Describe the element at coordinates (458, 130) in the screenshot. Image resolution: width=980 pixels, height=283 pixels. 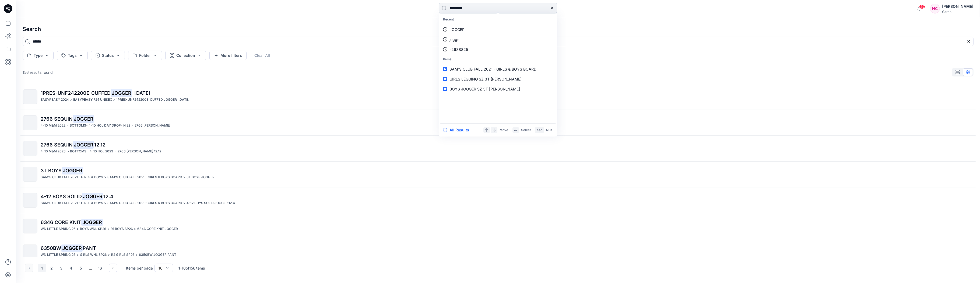
I see `a: All Results` at that location.